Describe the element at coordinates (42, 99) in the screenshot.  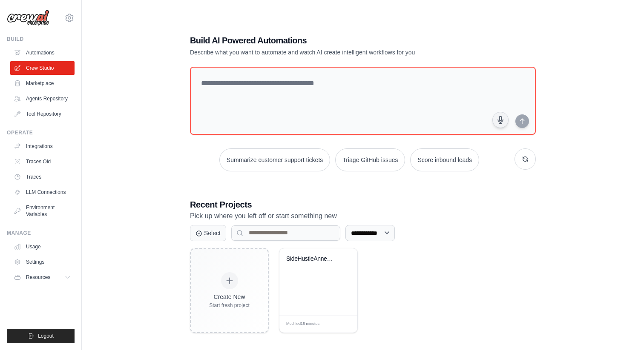
I see `a: Agents Repository` at that location.